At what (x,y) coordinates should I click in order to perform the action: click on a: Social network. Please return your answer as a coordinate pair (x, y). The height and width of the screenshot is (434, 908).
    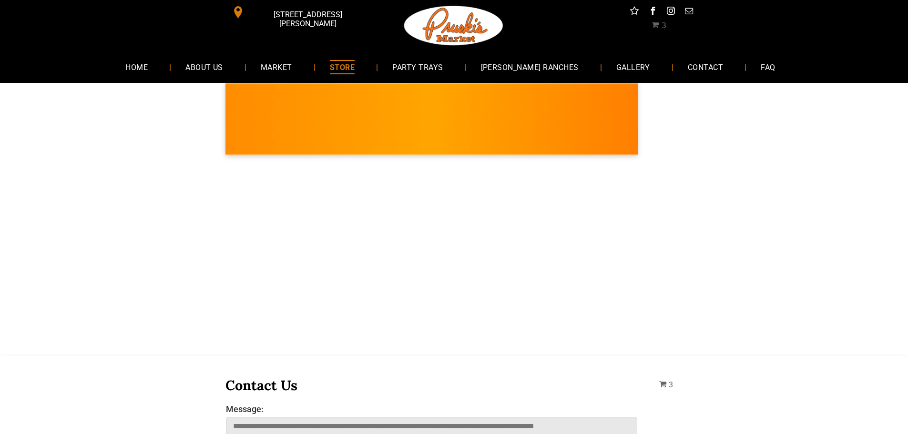
    Looking at the image, I should click on (634, 12).